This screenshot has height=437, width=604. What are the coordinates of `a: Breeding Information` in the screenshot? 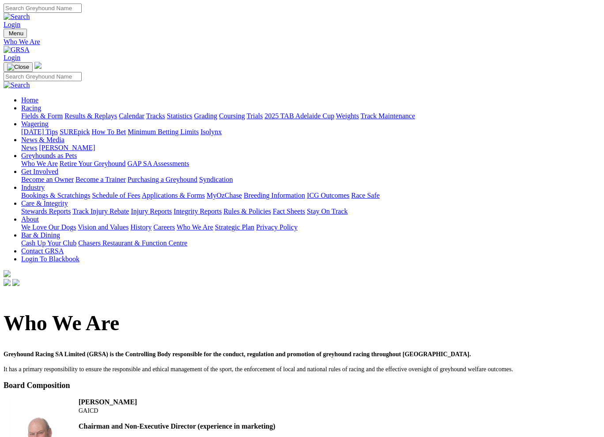 It's located at (274, 195).